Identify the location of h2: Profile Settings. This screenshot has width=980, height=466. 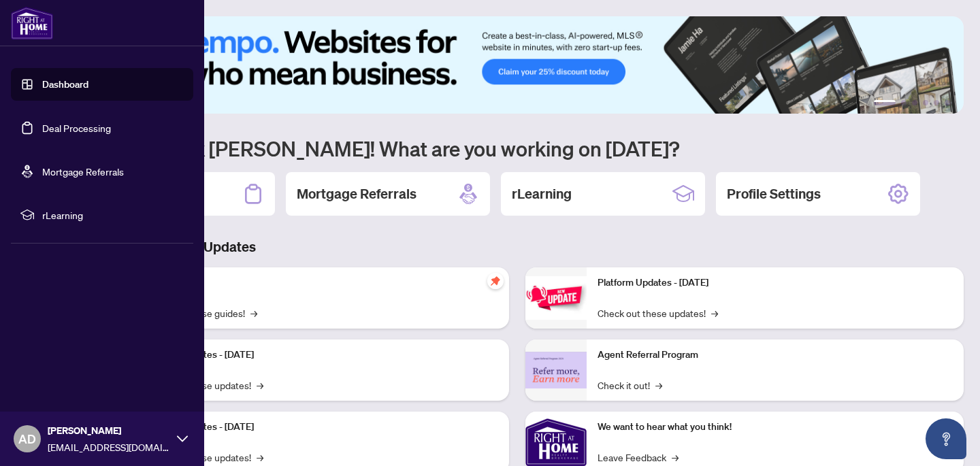
(774, 194).